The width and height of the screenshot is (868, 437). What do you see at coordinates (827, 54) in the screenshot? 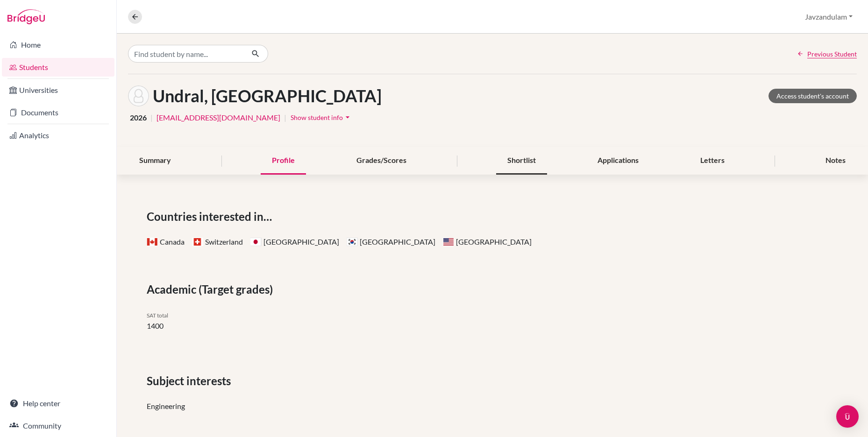
I see `a: Previous Student` at bounding box center [827, 54].